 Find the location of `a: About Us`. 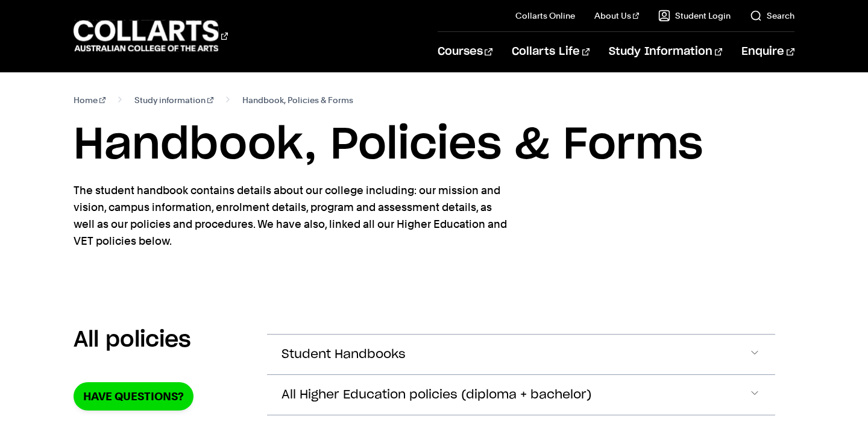

a: About Us is located at coordinates (617, 16).